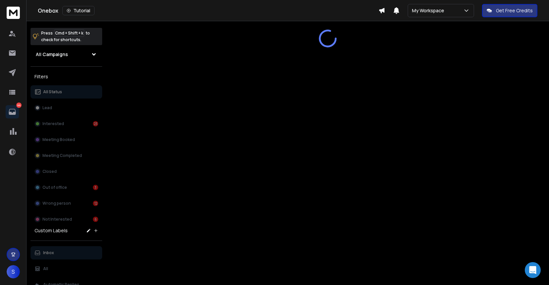 The height and width of the screenshot is (285, 549). I want to click on button: Tutorial, so click(78, 11).